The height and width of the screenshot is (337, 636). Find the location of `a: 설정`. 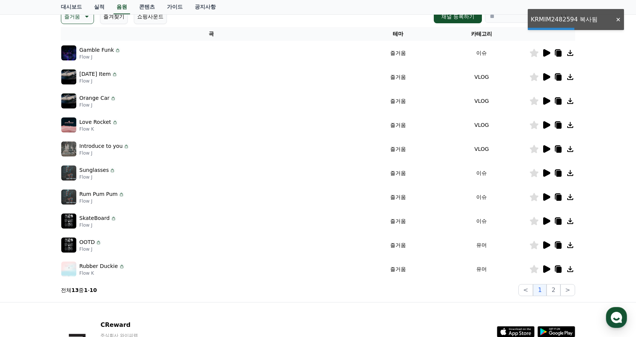

a: 설정 is located at coordinates (121, 248).